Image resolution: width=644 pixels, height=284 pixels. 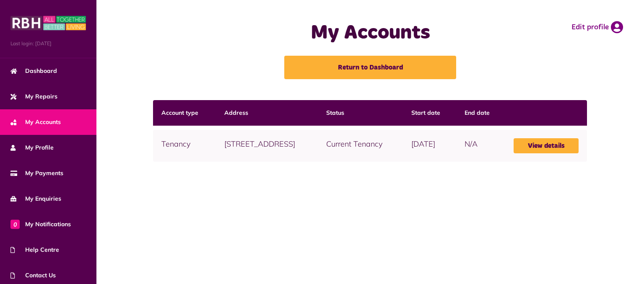 What do you see at coordinates (481, 146) in the screenshot?
I see `td: N/A` at bounding box center [481, 146].